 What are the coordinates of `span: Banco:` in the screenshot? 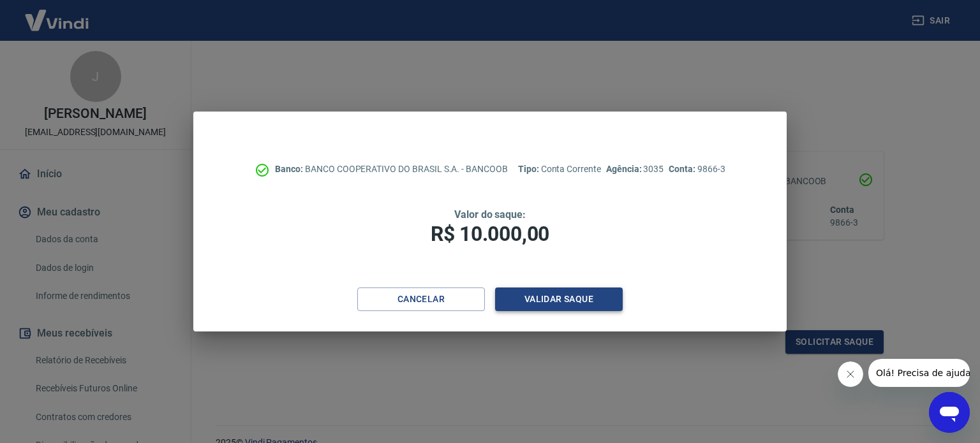 It's located at (290, 169).